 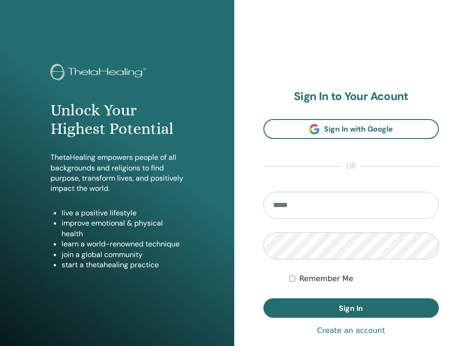 I want to click on a: Sign In with Google, so click(x=352, y=129).